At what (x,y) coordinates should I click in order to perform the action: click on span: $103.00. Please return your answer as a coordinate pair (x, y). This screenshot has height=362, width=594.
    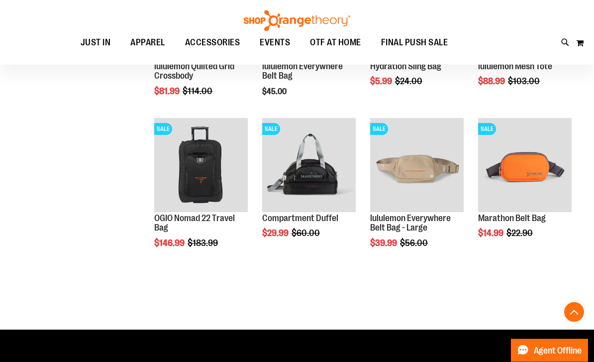
    Looking at the image, I should click on (524, 82).